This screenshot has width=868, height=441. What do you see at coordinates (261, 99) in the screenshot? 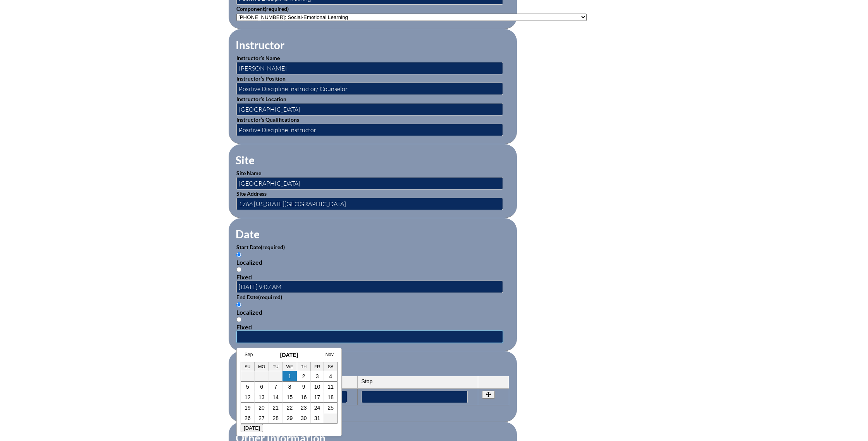
I see `label: Instructor’s Location` at bounding box center [261, 99].